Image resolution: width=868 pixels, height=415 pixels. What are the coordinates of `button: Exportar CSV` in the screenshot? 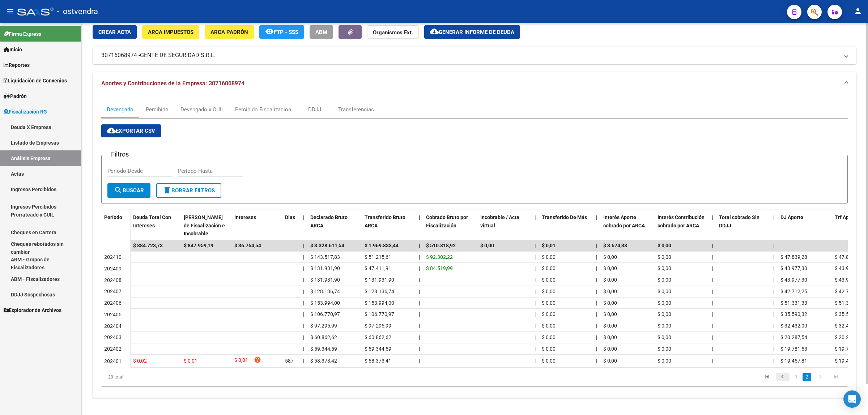 It's located at (131, 131).